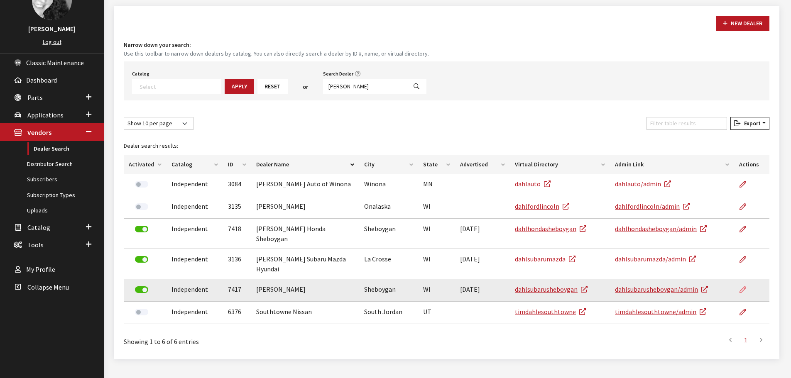 The width and height of the screenshot is (791, 378). What do you see at coordinates (661, 289) in the screenshot?
I see `a: dahlsubarusheboygan/admin` at bounding box center [661, 289].